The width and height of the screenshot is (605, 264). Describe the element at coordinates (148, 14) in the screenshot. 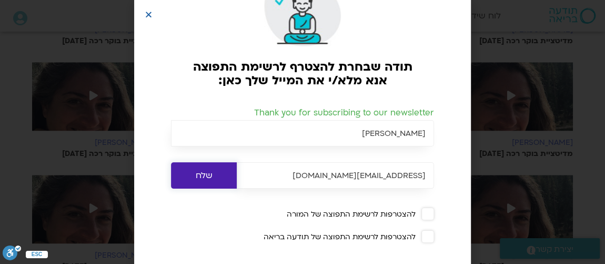

I see `a: Close` at that location.